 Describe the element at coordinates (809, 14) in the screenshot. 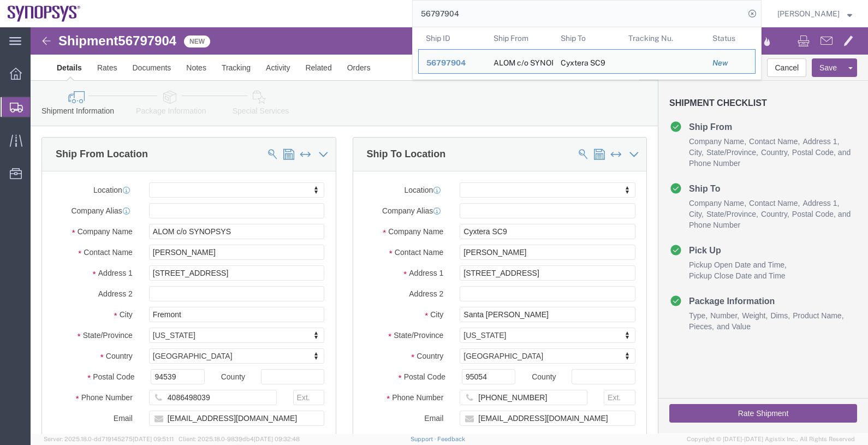

I see `span: Kris Ford` at that location.